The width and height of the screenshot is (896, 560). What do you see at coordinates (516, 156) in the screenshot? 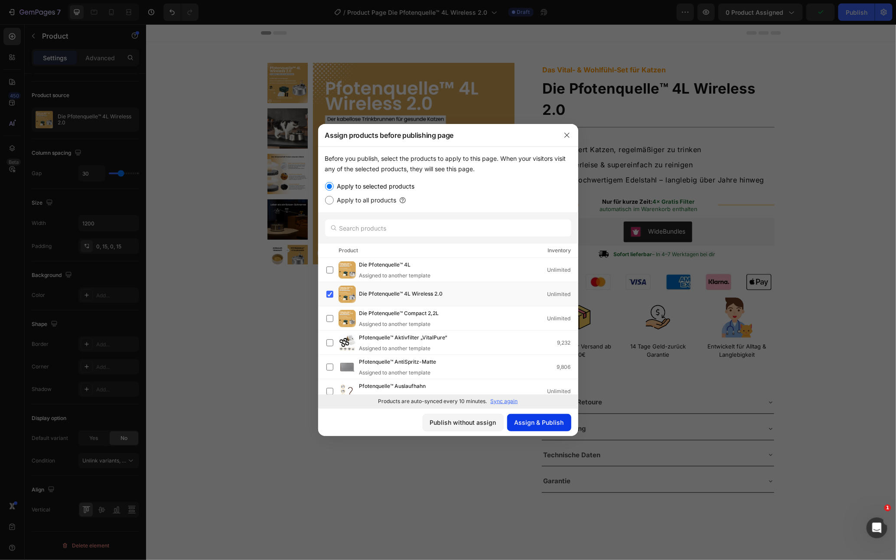
I see `p: Aus hochwertigem Edelstahl – langlebig über Jahre hinweg` at bounding box center [516, 156].